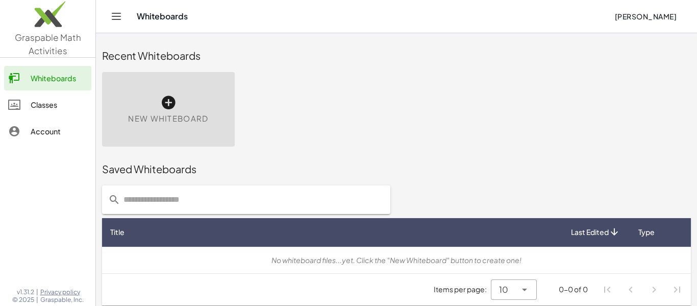 The width and height of the screenshot is (697, 306). Describe the element at coordinates (62, 299) in the screenshot. I see `span: Graspable, Inc.` at that location.